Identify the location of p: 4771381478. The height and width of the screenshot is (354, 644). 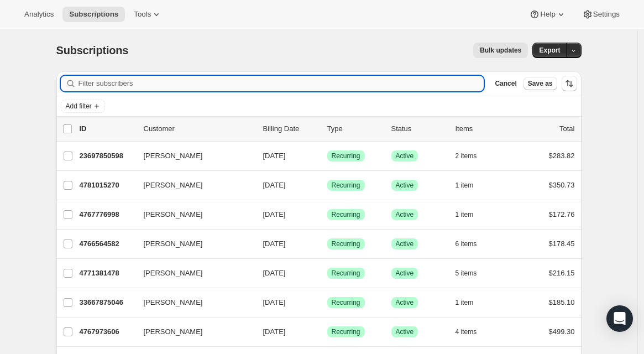
(107, 273).